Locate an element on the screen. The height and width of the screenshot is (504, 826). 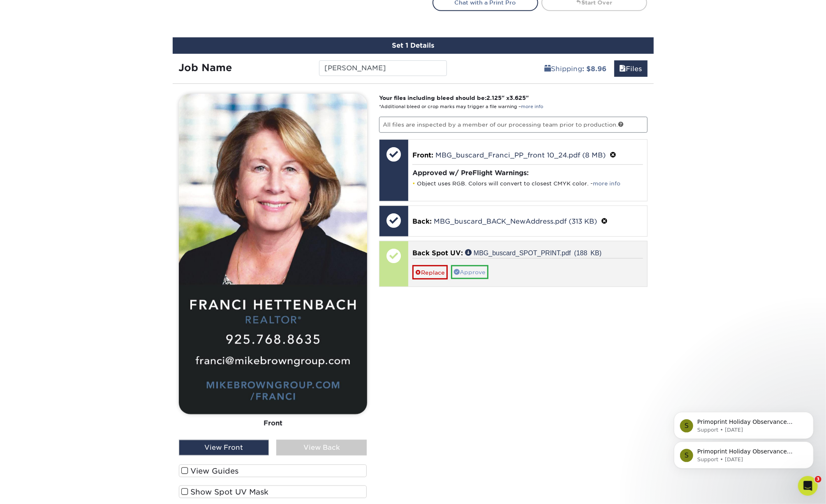
small: *Additional bleed or crop marks may trigger a file warning – is located at coordinates (461, 106).